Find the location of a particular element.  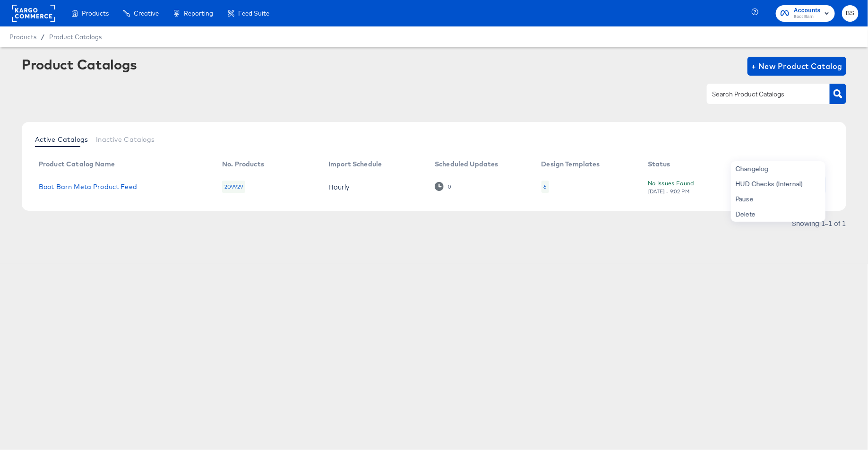

span: Active Catalogs is located at coordinates (61, 139).